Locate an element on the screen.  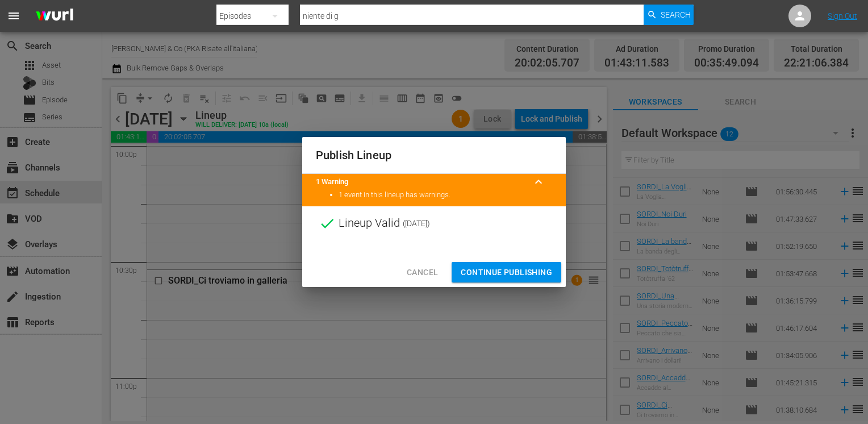
span: keyboard_arrow_up is located at coordinates (539, 182).